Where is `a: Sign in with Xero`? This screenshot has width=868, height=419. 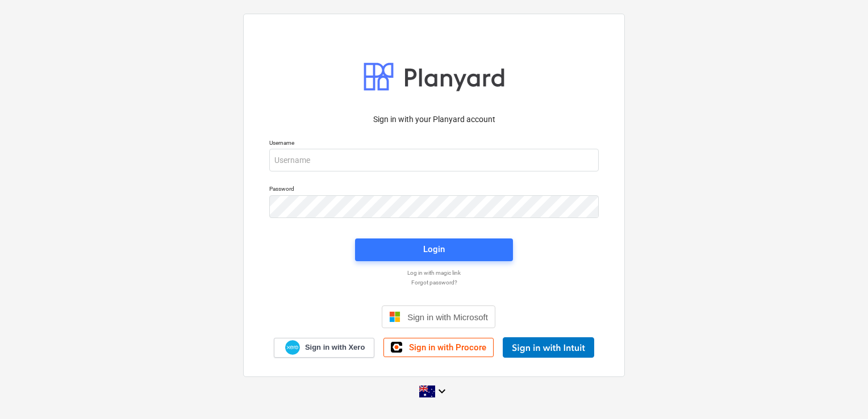
a: Sign in with Xero is located at coordinates (324, 347).